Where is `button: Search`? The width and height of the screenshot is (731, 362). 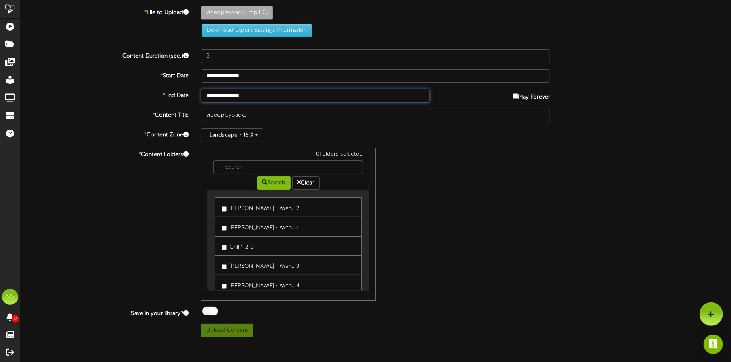 button: Search is located at coordinates (274, 183).